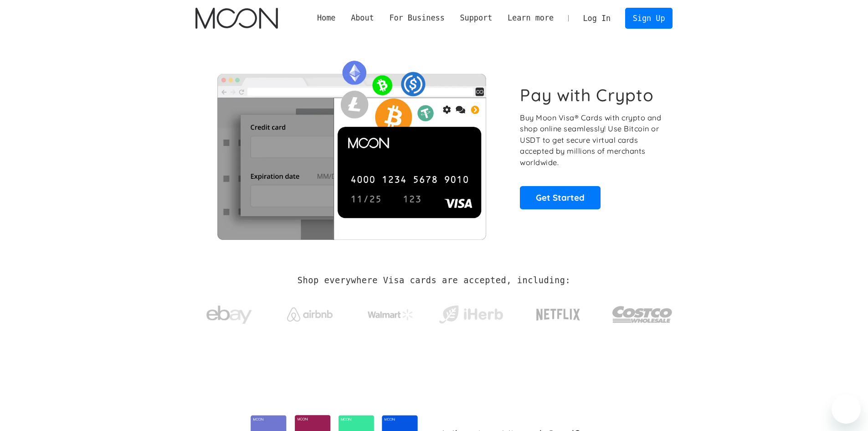 The height and width of the screenshot is (431, 868). What do you see at coordinates (236, 19) in the screenshot?
I see `a: home` at bounding box center [236, 19].